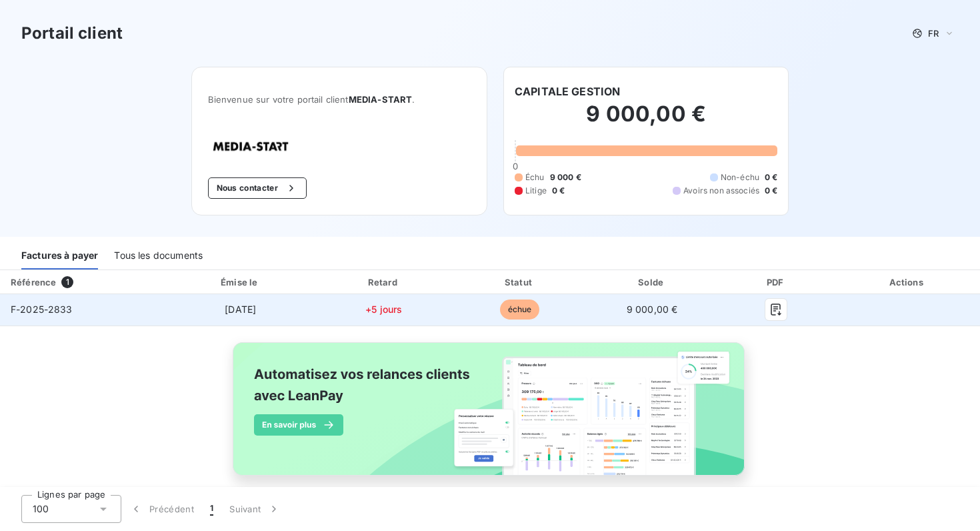  What do you see at coordinates (161, 509) in the screenshot?
I see `button: Précédent` at bounding box center [161, 509].